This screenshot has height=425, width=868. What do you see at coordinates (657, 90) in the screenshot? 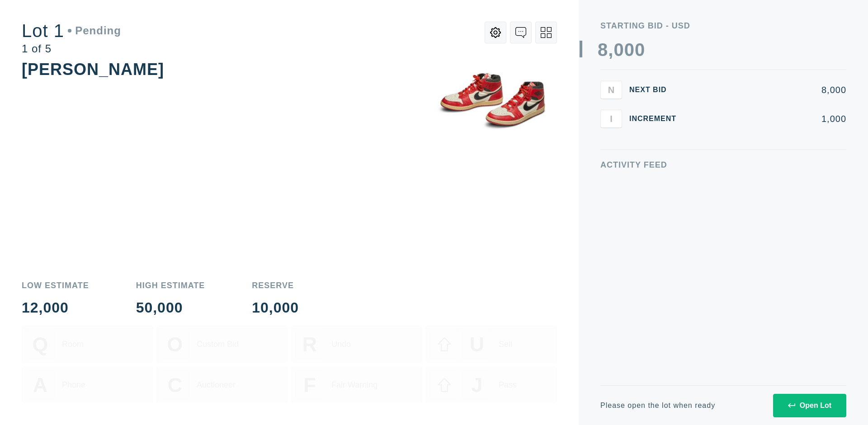
I see `div: Next Bid` at bounding box center [657, 90].